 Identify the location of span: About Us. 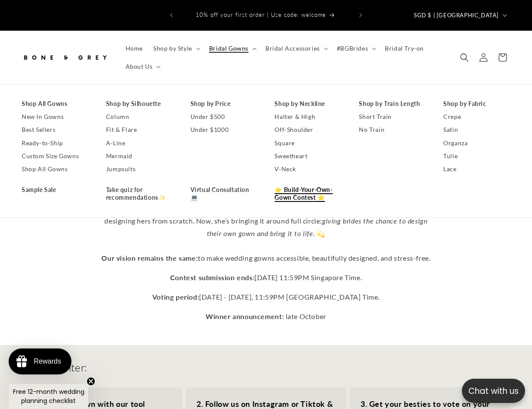
(139, 67).